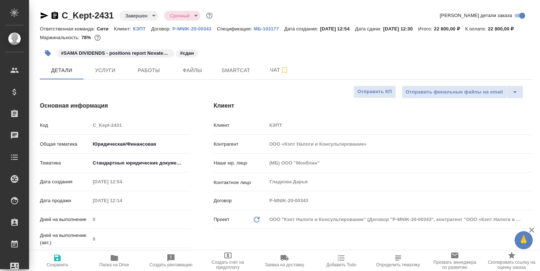  What do you see at coordinates (269, 28) in the screenshot?
I see `a: МБ-103177` at bounding box center [269, 28].